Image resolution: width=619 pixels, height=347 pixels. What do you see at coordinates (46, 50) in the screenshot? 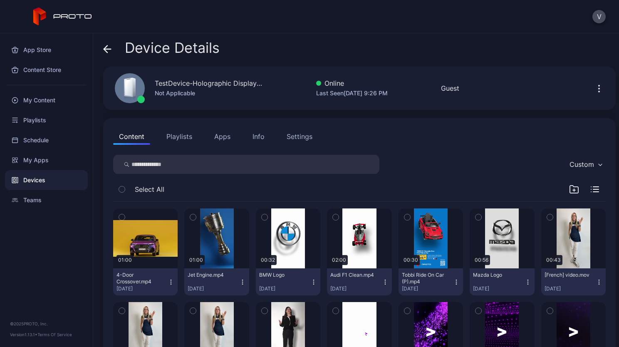
I see `div: App Store` at bounding box center [46, 50].